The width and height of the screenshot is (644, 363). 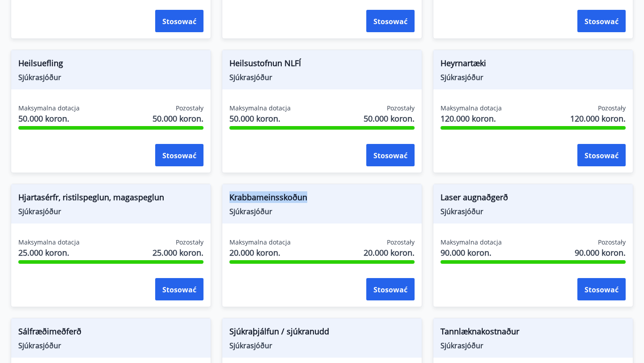 I want to click on font: Hjartasérfr, ristilspeglun, magaspeglun, so click(x=91, y=197).